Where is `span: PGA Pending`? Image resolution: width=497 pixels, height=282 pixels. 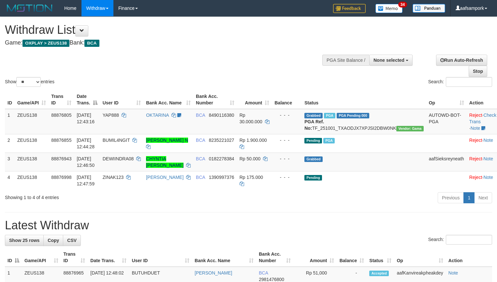 span: PGA Pending is located at coordinates (353, 116).